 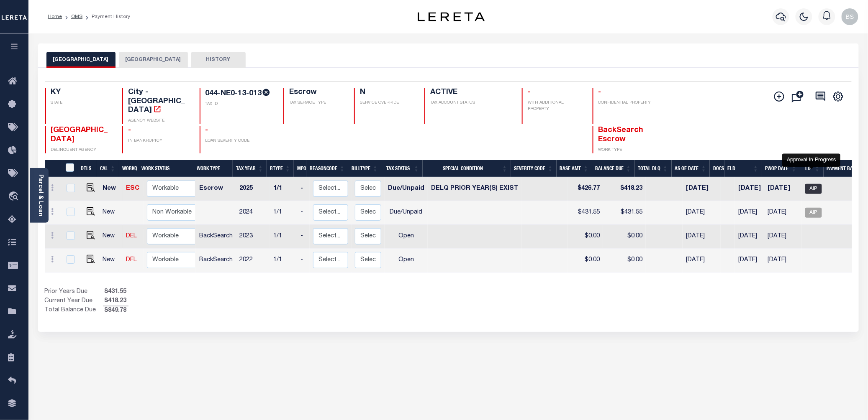 I want to click on span: BackSearch Escrow, so click(x=621, y=135).